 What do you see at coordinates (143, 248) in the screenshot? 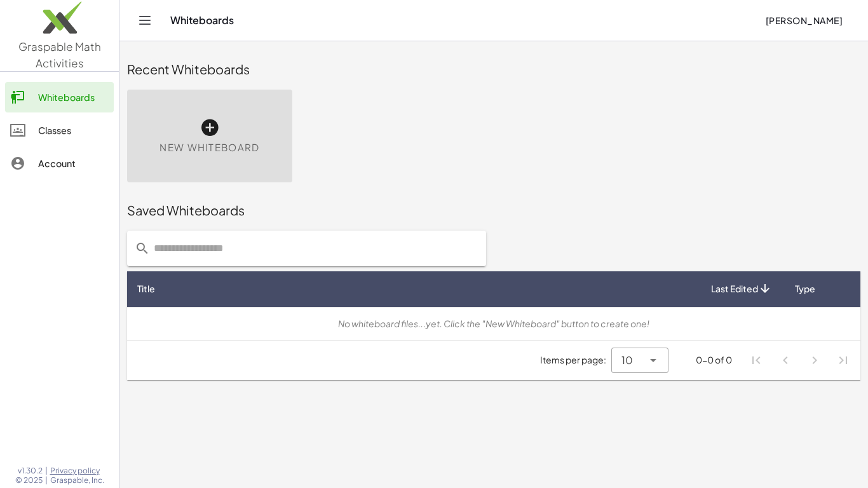
I see `i: prepended action` at bounding box center [143, 248].